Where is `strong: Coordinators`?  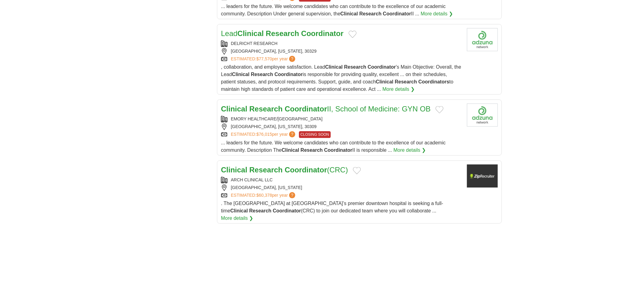 strong: Coordinators is located at coordinates (434, 82).